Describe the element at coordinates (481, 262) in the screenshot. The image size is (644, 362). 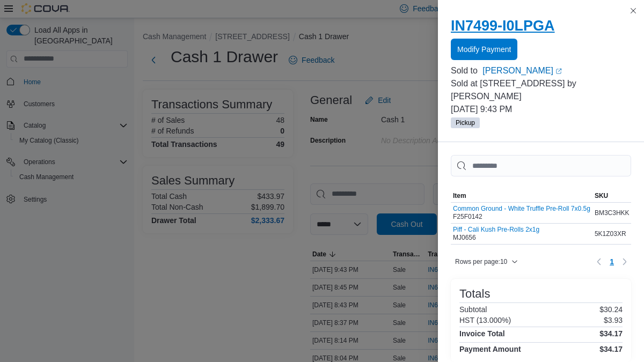
I see `span: Rows per page : 10` at that location.